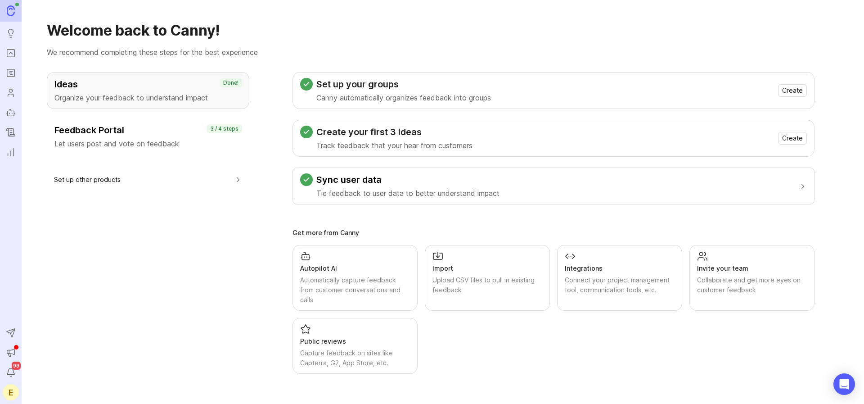 This screenshot has width=864, height=404. What do you see at coordinates (11, 352) in the screenshot?
I see `button: Announcements` at bounding box center [11, 352].